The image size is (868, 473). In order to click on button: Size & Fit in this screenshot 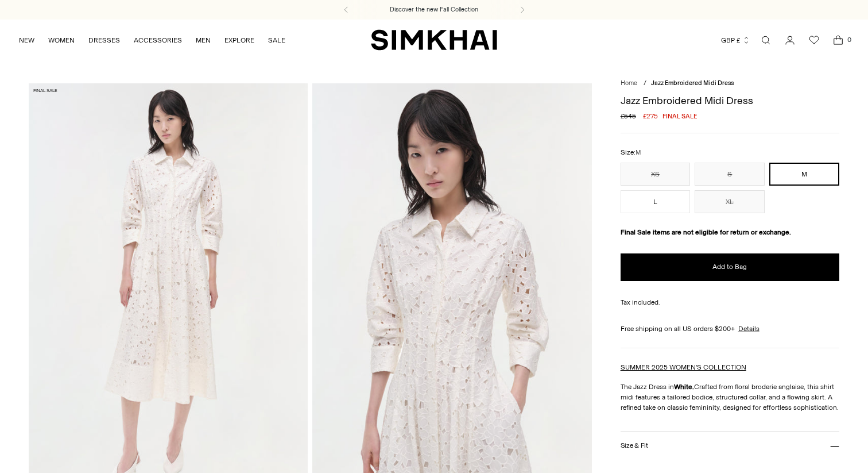, I will do `click(729, 445)`.